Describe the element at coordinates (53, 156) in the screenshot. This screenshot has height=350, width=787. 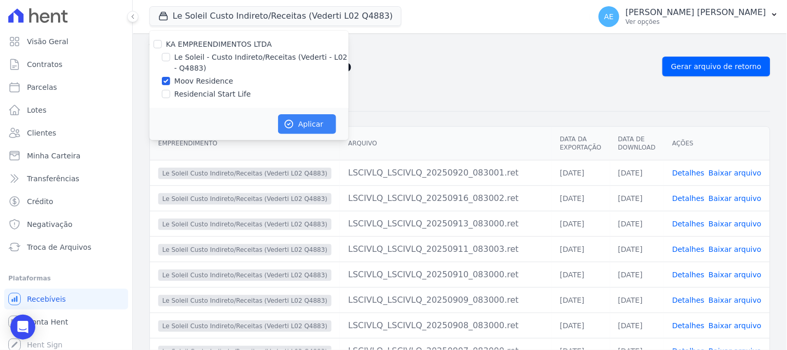
I see `span: Minha Carteira` at that location.